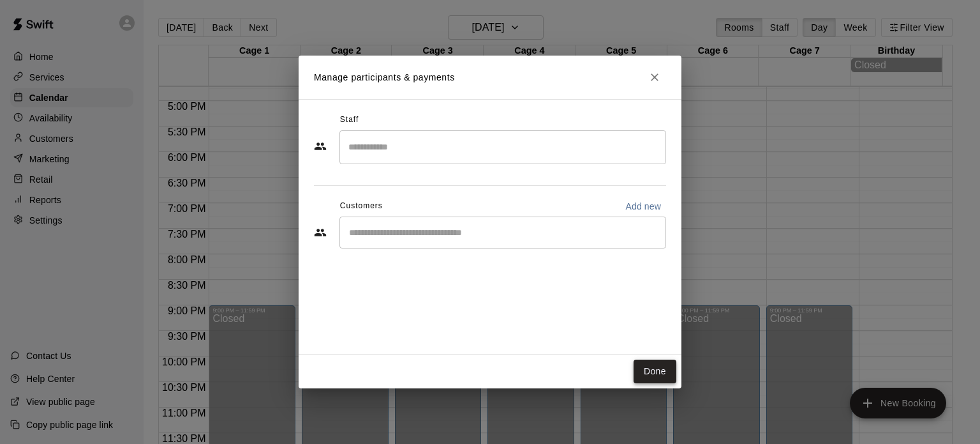 The image size is (980, 444). Describe the element at coordinates (655, 371) in the screenshot. I see `button: Done` at that location.